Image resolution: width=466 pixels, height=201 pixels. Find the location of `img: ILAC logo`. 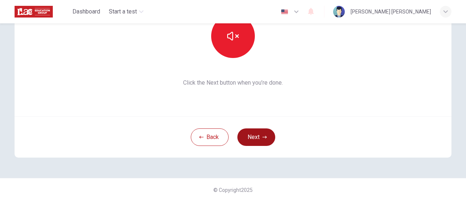

img: ILAC logo is located at coordinates (34, 12).